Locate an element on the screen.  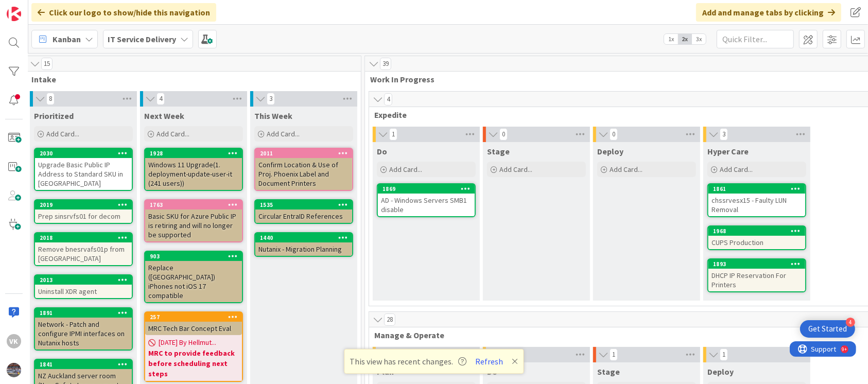
a: 1968CUPS Production is located at coordinates (757, 238).